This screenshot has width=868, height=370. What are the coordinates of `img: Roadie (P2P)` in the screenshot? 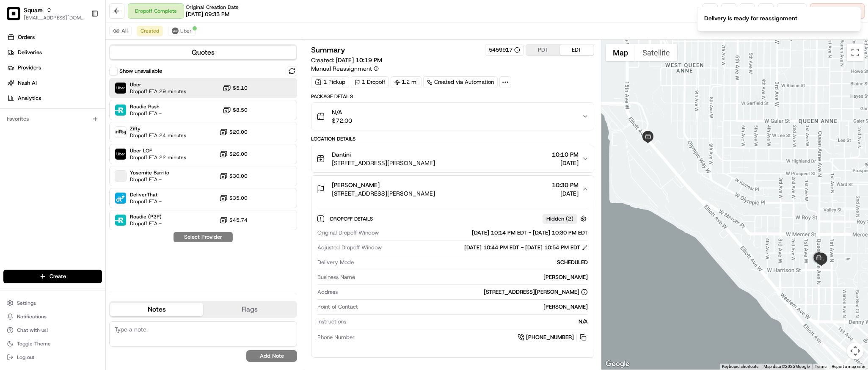 It's located at (121, 220).